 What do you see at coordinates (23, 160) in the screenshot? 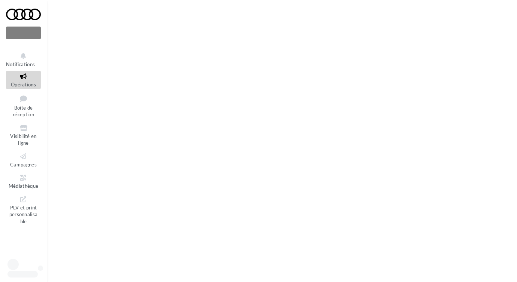
I see `a: Campagnes` at bounding box center [23, 160].